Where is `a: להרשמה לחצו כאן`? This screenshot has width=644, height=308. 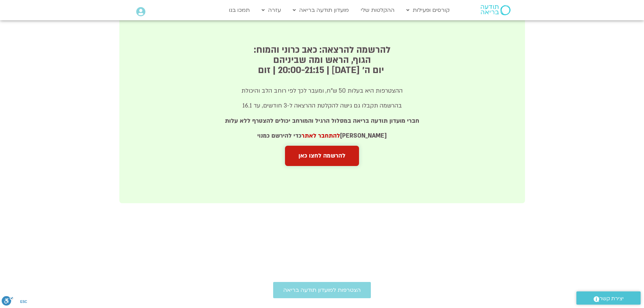
a: להרשמה לחצו כאן is located at coordinates (322, 156).